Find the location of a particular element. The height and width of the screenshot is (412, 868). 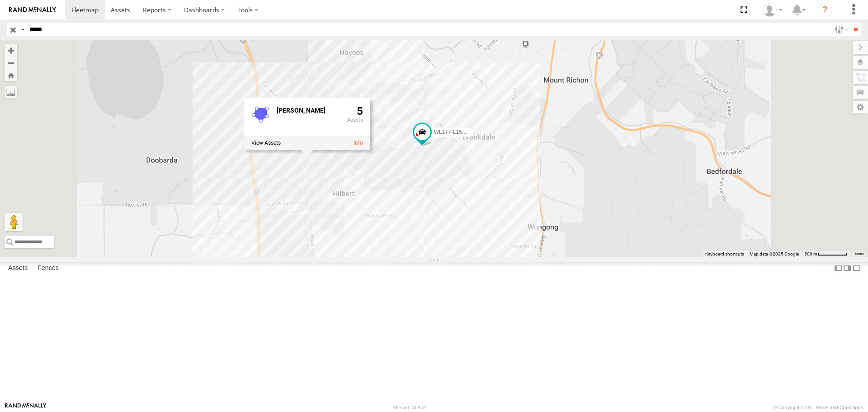

a: View fence details is located at coordinates (358, 143).